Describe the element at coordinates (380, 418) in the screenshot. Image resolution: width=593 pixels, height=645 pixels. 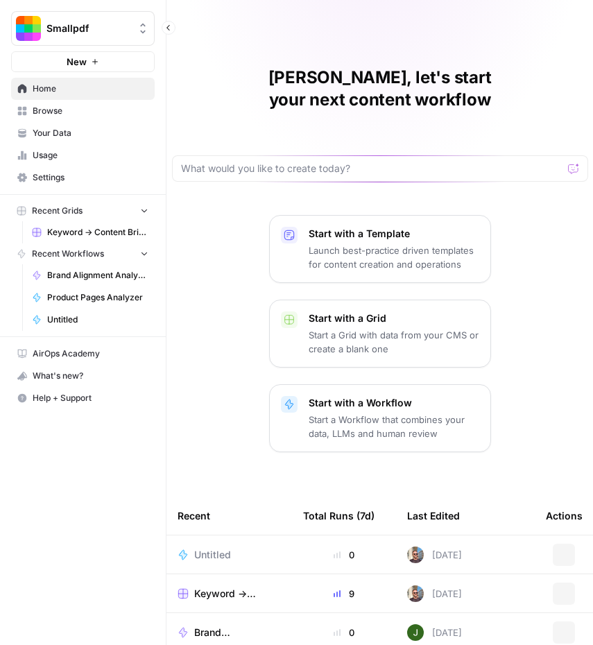
I see `button: Start with a WorkflowStart a Workflow that combines your data, LLMs and human review` at that location.